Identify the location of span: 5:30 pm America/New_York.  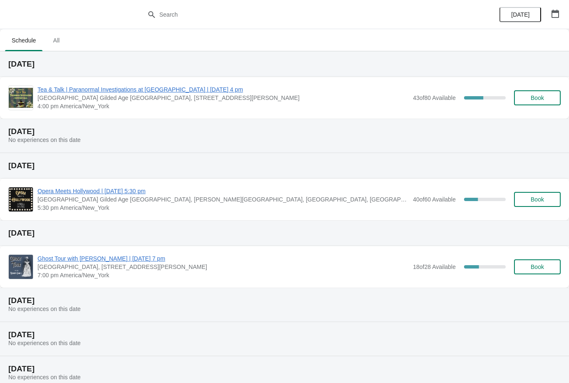
(223, 208).